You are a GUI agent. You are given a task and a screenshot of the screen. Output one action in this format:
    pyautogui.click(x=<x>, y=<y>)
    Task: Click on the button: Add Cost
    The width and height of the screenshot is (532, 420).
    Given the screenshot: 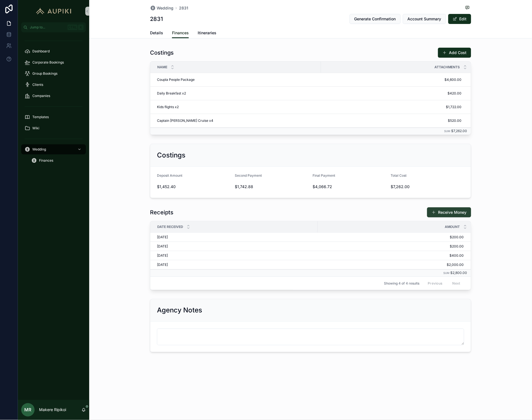 What is the action you would take?
    pyautogui.click(x=454, y=53)
    